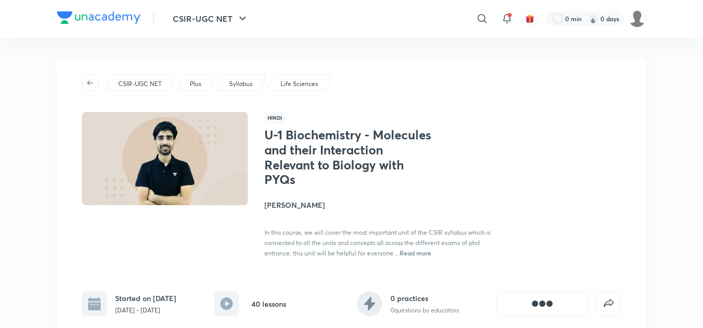 The width and height of the screenshot is (703, 328). I want to click on h6: 40 lessons, so click(269, 304).